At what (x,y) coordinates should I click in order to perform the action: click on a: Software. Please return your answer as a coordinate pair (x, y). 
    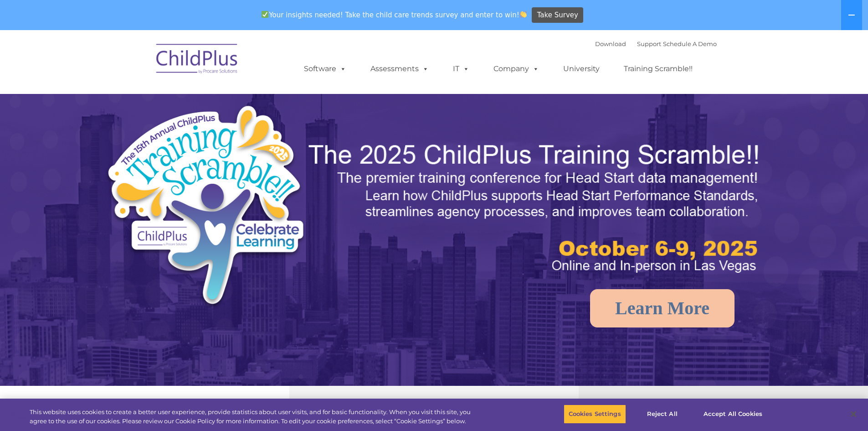
    Looking at the image, I should click on (325, 69).